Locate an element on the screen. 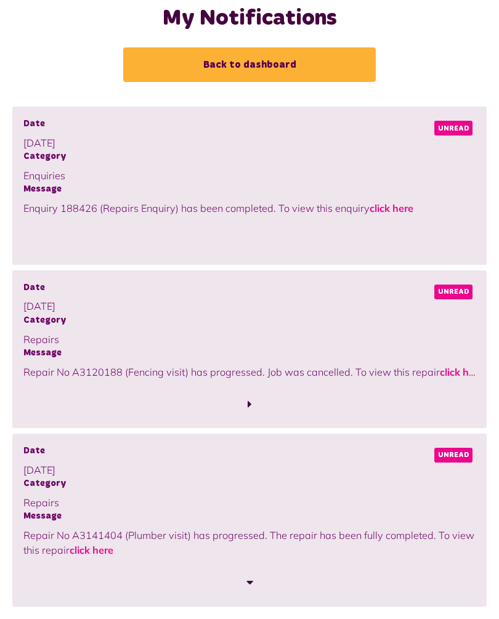 This screenshot has width=499, height=619. p: Repair No A3141404 (Plumber visit) has progressed. The repair has been fully completed. To view t... is located at coordinates (250, 543).